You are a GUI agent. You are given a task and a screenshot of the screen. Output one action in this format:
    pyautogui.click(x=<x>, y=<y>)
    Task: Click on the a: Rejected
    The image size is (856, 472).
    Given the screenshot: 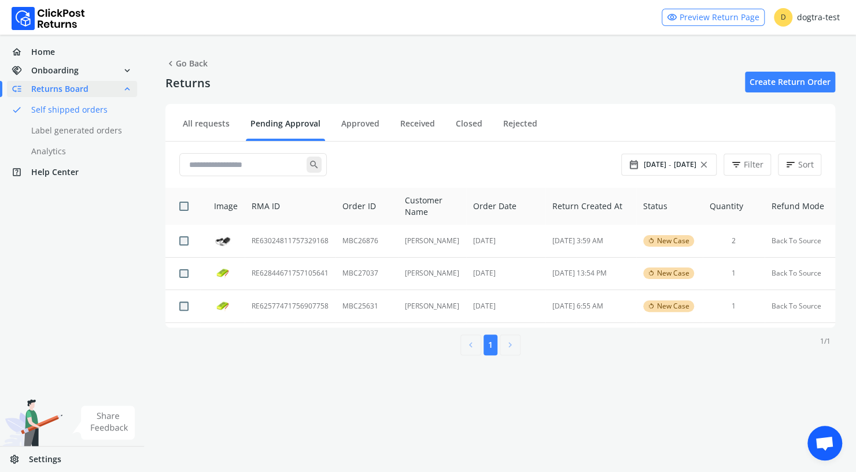 What is the action you would take?
    pyautogui.click(x=520, y=128)
    